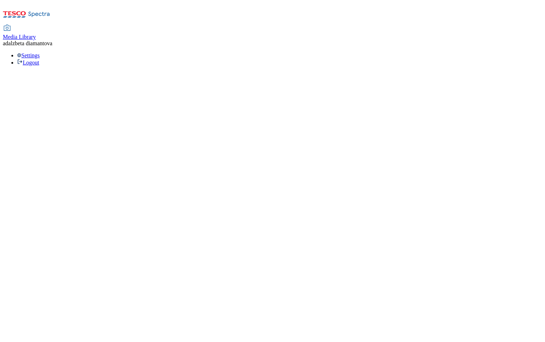 This screenshot has height=342, width=545. What do you see at coordinates (30, 43) in the screenshot?
I see `span: alzbeta diamantova` at bounding box center [30, 43].